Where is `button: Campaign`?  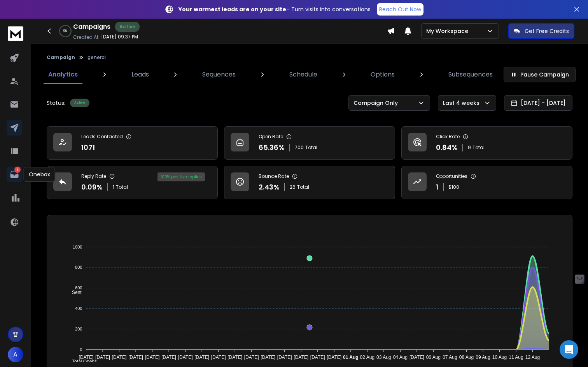
button: Campaign is located at coordinates (61, 58).